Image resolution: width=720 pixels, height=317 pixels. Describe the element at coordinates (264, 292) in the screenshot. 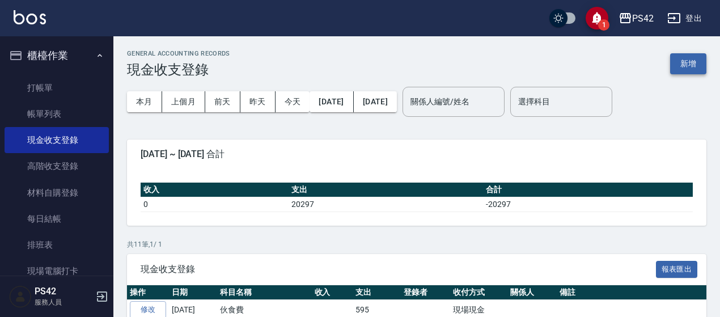

I see `th: 科目名稱` at that location.